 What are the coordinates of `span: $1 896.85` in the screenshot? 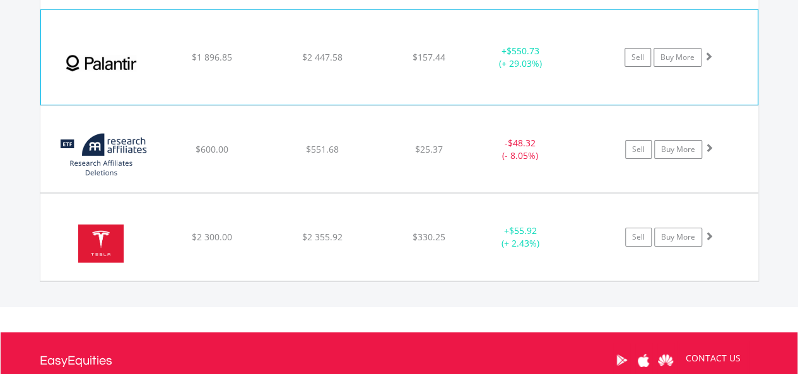 It's located at (212, 57).